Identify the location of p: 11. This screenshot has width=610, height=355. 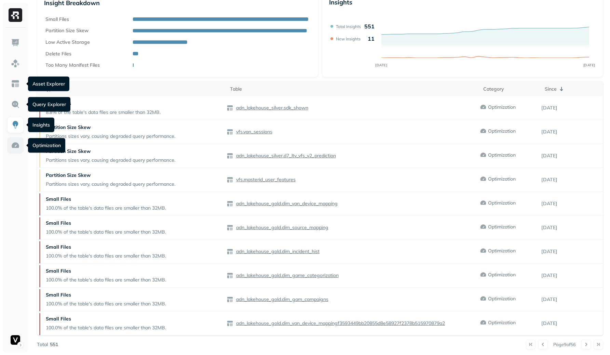
(371, 39).